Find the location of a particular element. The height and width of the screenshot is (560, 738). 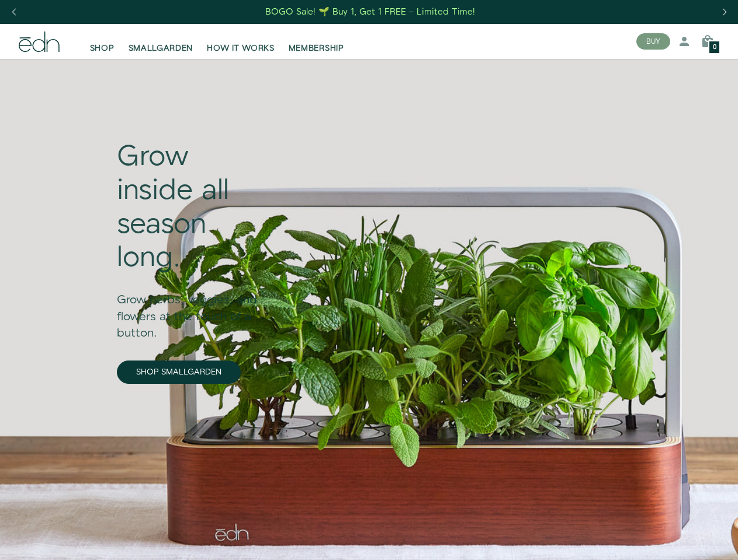

span: MEMBERSHIP is located at coordinates (316, 48).